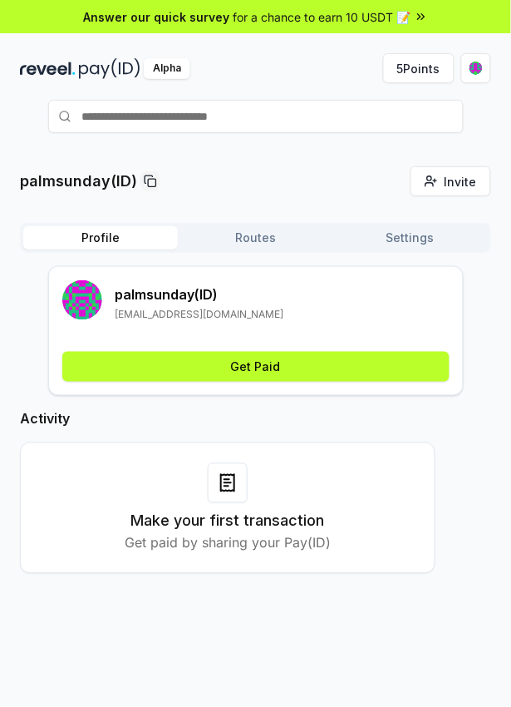 This screenshot has height=707, width=511. What do you see at coordinates (228, 521) in the screenshot?
I see `h3: Make your first transaction` at bounding box center [228, 521].